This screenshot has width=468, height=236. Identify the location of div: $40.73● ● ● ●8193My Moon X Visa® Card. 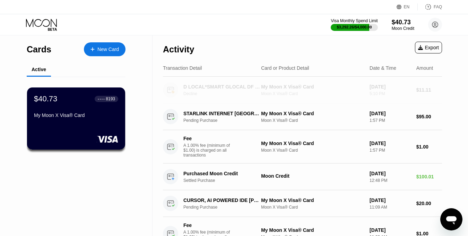
(76, 118).